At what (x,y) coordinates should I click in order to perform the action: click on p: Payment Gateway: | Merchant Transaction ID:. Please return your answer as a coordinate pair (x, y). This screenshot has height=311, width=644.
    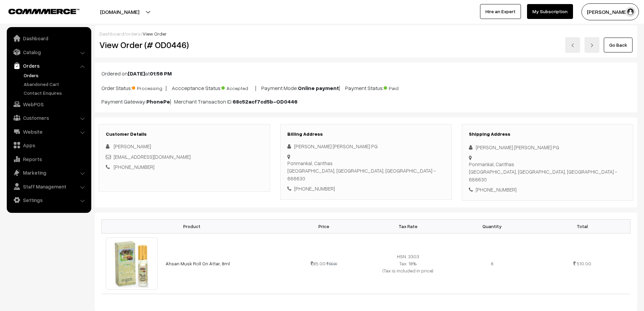
    Looking at the image, I should click on (366, 101).